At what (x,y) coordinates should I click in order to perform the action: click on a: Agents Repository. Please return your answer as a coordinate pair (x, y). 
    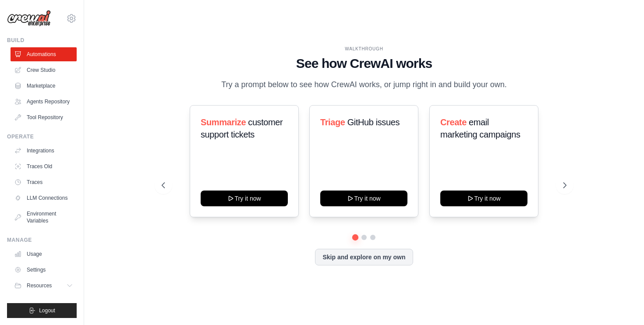
    Looking at the image, I should click on (44, 102).